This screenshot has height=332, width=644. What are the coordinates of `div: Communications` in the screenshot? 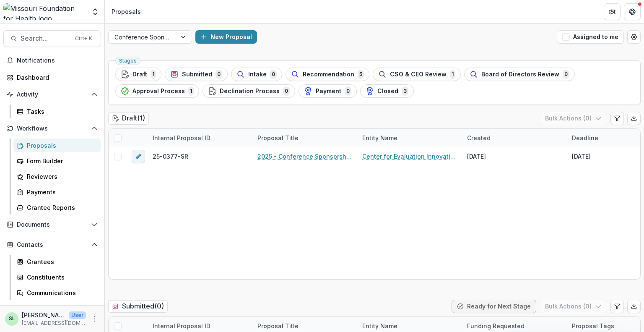 It's located at (61, 293).